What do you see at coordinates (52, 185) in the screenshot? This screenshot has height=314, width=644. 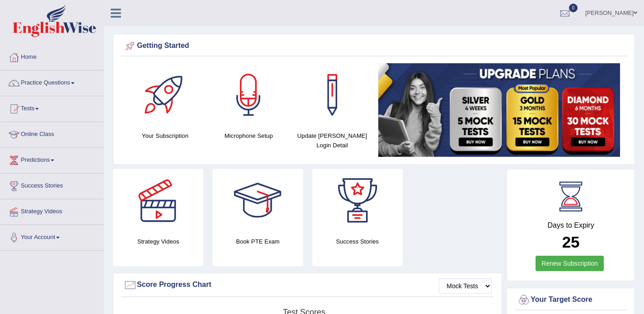 I see `a: Success Stories` at bounding box center [52, 185].